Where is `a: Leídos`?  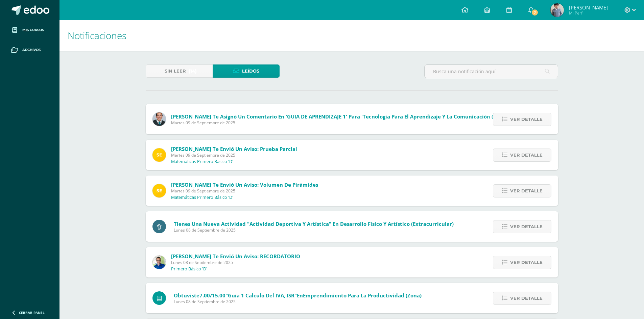 a: Leídos is located at coordinates (246, 71).